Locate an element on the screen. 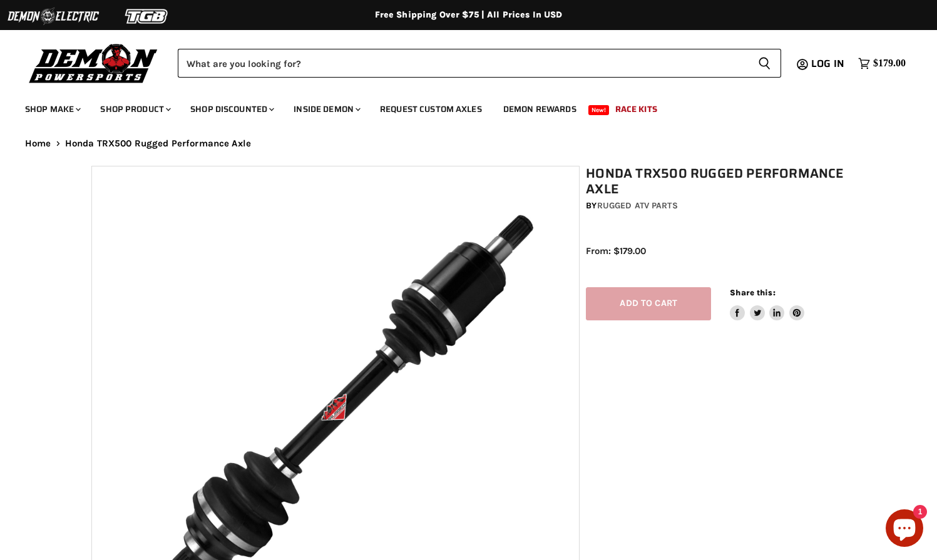 Image resolution: width=937 pixels, height=560 pixels. aside: Share this: is located at coordinates (767, 304).